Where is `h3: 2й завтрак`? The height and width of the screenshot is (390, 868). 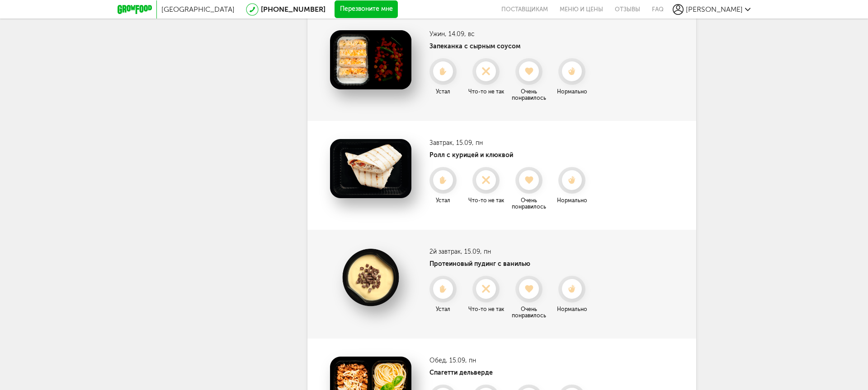 h3: 2й завтрак is located at coordinates (511, 251).